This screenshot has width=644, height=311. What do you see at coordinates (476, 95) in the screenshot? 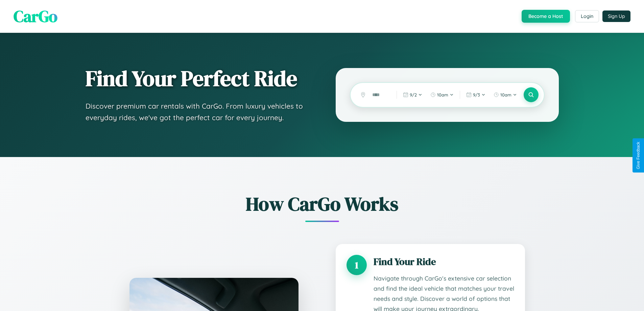
I see `button: 9/3` at bounding box center [476, 95].